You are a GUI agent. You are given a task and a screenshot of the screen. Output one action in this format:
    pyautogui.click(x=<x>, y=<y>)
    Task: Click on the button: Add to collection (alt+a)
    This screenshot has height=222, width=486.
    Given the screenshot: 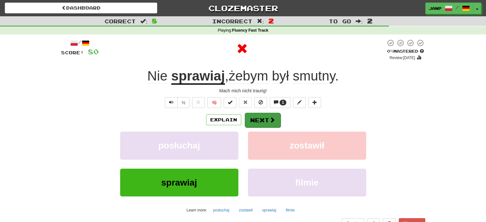 What is the action you would take?
    pyautogui.click(x=315, y=103)
    